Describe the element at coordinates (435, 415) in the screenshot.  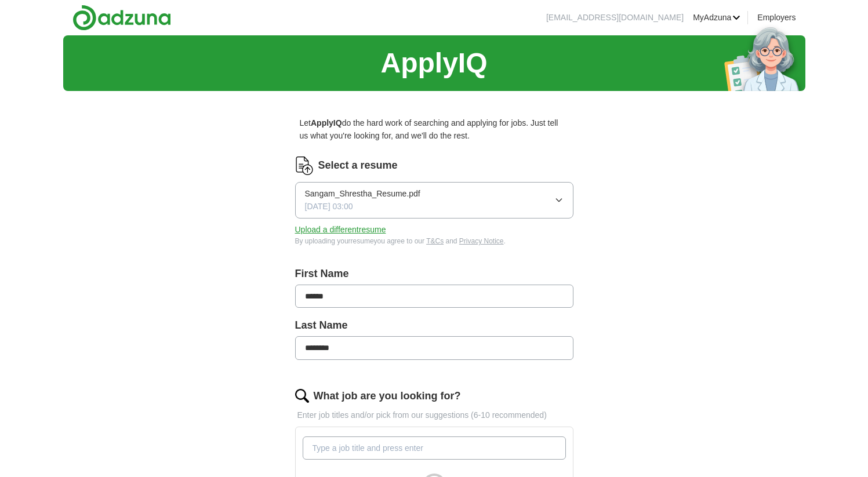
I see `p: Enter job titles and/or pick from our suggestions (6-10 recommended)` at that location.